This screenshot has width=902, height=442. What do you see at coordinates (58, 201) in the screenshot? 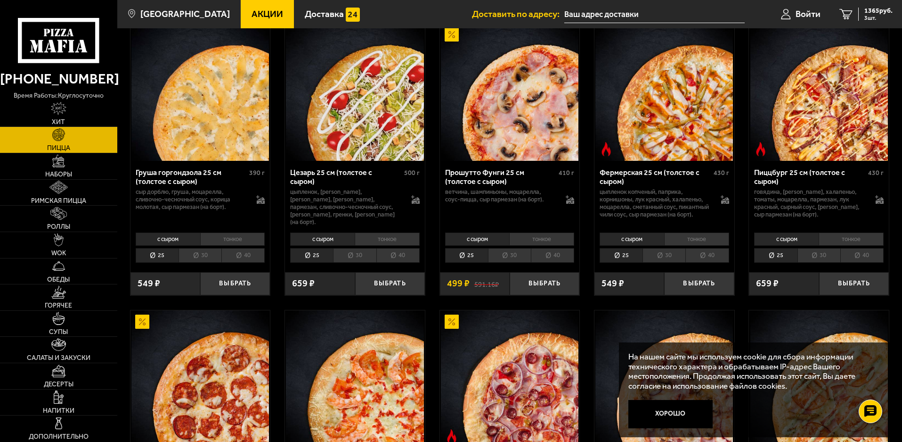
I see `span: Римская пицца` at bounding box center [58, 201].